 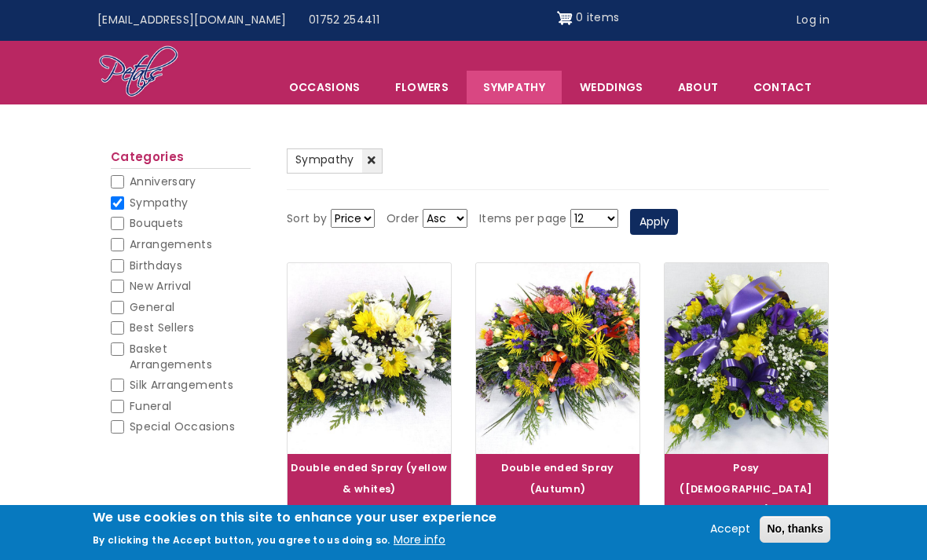 What do you see at coordinates (419, 540) in the screenshot?
I see `button: More info` at bounding box center [419, 540].